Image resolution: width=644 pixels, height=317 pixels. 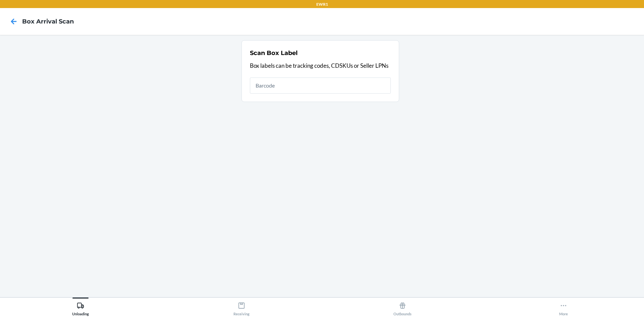 What do you see at coordinates (242, 306) in the screenshot?
I see `button: Receiving` at bounding box center [242, 306].